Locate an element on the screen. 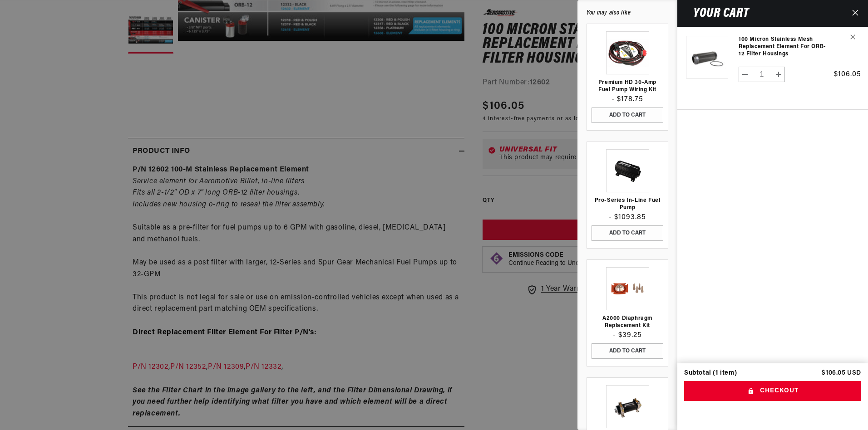 The height and width of the screenshot is (430, 868). div: Subtotal (1 item) is located at coordinates (711, 373).